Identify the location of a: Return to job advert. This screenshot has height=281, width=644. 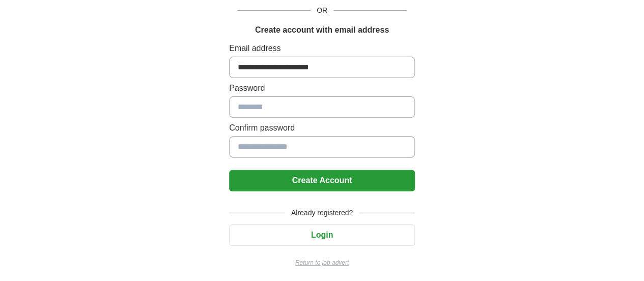
(322, 263).